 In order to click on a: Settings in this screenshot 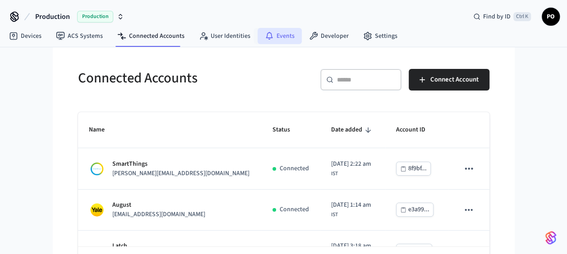, I will do `click(380, 36)`.